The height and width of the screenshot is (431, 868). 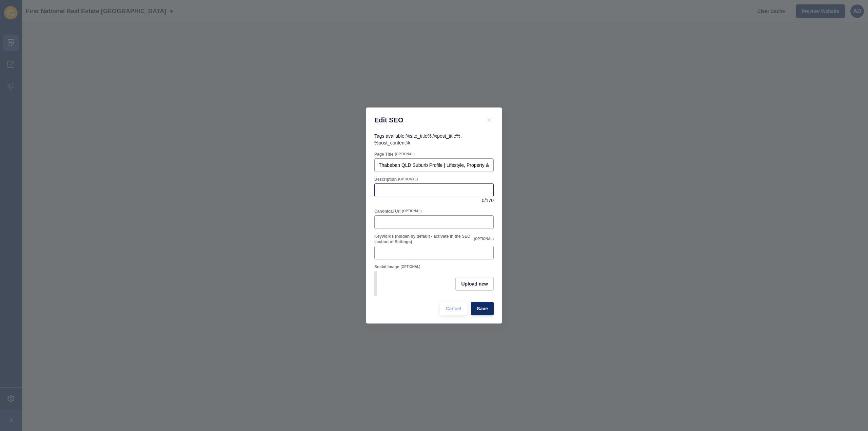 What do you see at coordinates (392, 143) in the screenshot?
I see `code: %post_content%` at bounding box center [392, 143].